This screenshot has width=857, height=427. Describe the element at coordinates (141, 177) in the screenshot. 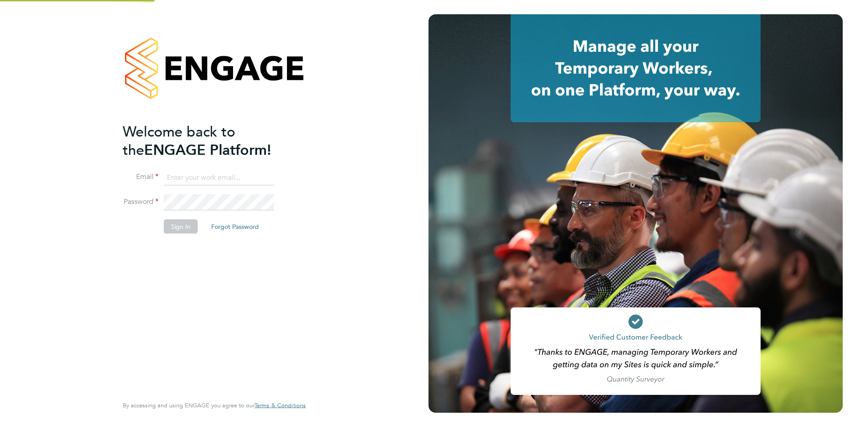

I see `label: Email` at that location.